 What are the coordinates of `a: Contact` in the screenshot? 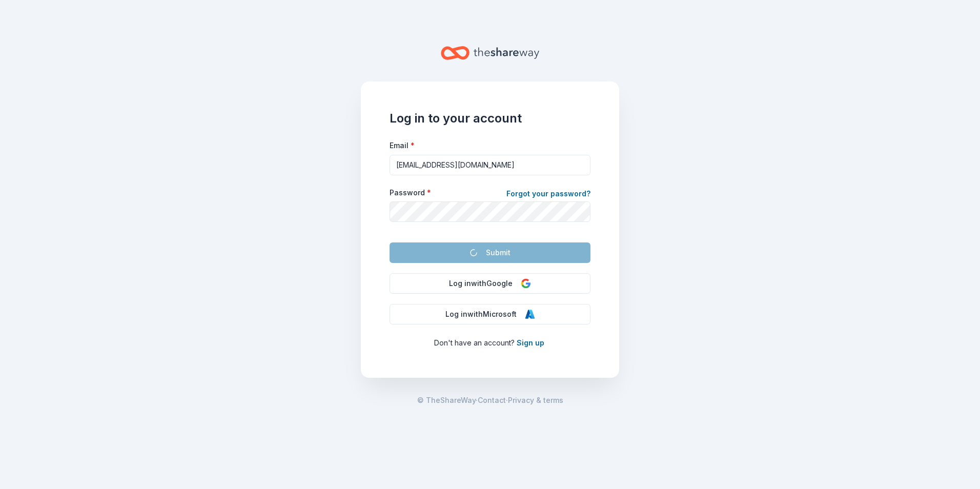 It's located at (492, 400).